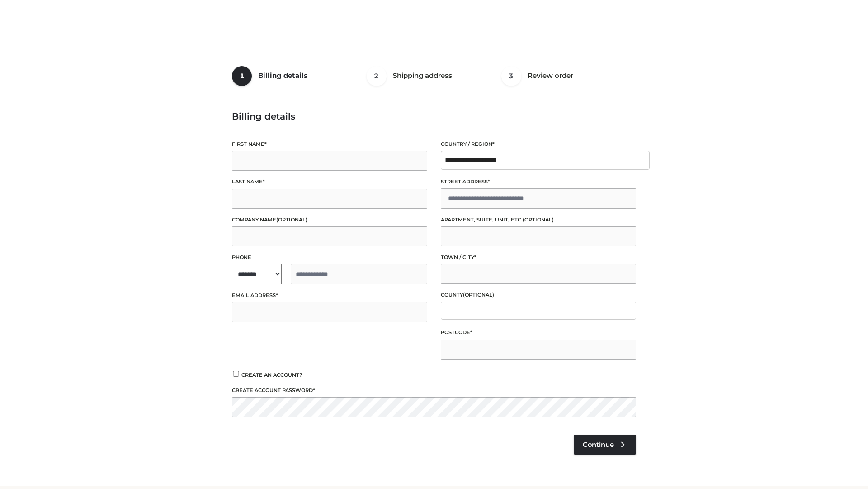 The height and width of the screenshot is (489, 868). I want to click on span: Create an account?, so click(272, 375).